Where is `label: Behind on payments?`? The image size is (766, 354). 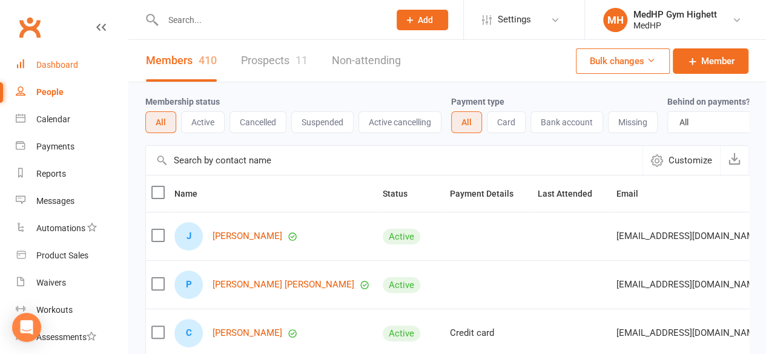
label: Behind on payments? is located at coordinates (709, 102).